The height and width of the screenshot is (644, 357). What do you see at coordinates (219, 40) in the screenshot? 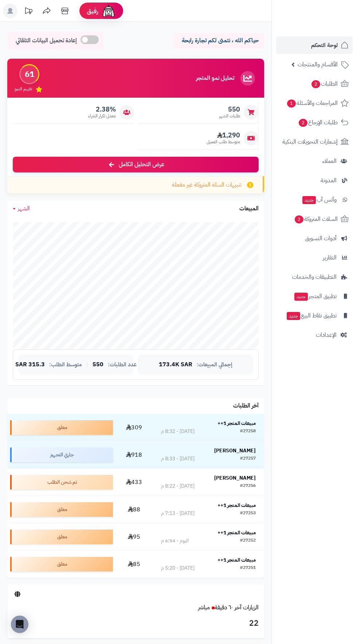
I see `p: حياكم الله ، نتمنى لكم تجارة رابحة` at bounding box center [219, 40].